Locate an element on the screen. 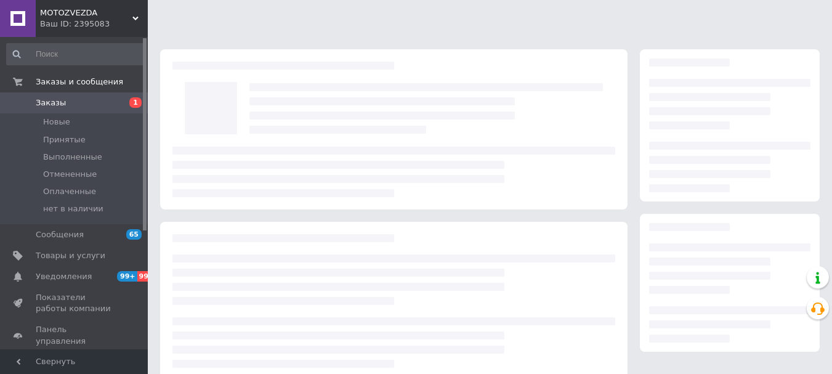 This screenshot has height=374, width=832. span: Оплаченные is located at coordinates (70, 192).